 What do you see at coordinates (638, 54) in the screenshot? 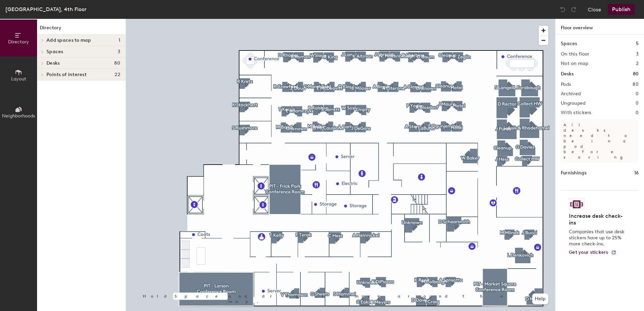
I see `h2: 3` at bounding box center [638, 54].